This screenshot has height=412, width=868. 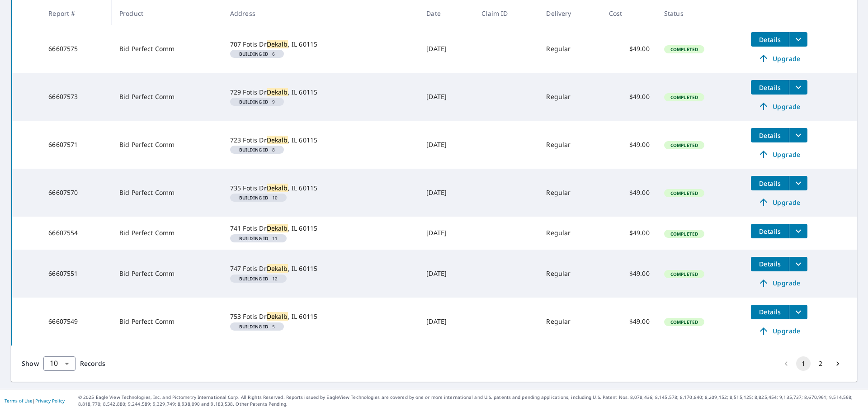 I want to click on button: detailsBtn-66607575, so click(x=770, y=39).